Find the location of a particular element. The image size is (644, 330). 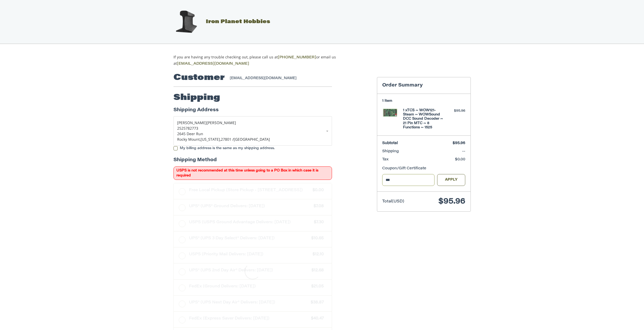

span: Subtotal is located at coordinates (390, 143).